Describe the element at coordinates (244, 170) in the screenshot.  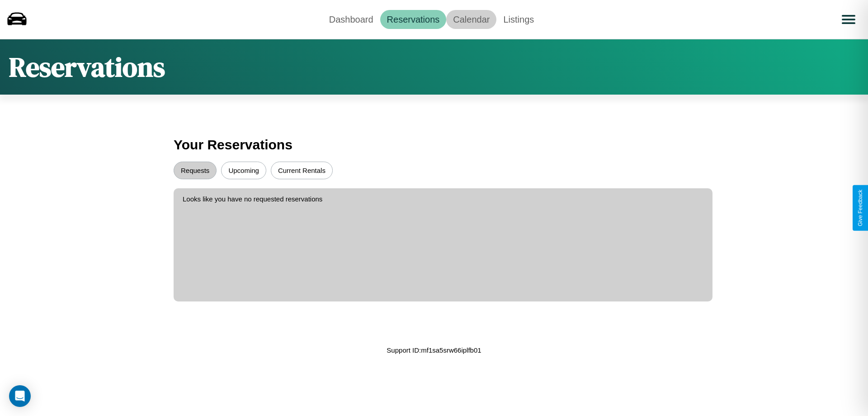
I see `button: Upcoming` at that location.